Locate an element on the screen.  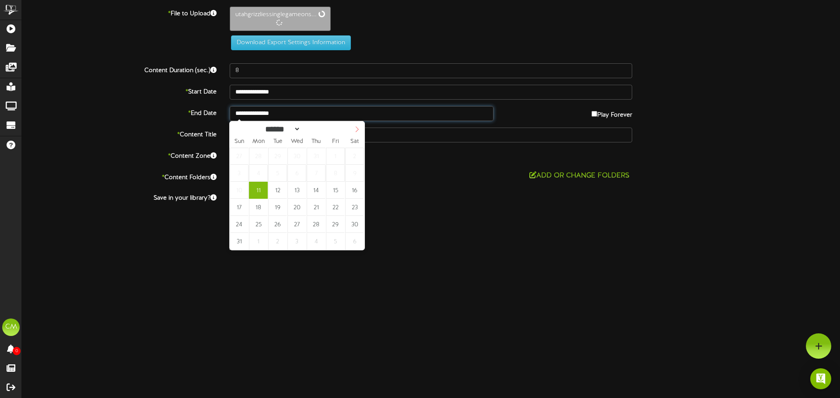
span: August 16, 2025 is located at coordinates (354, 190).